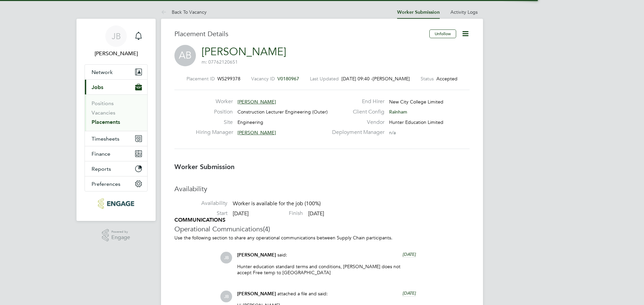 This screenshot has width=644, height=305. What do you see at coordinates (116, 72) in the screenshot?
I see `button: Network` at bounding box center [116, 72].